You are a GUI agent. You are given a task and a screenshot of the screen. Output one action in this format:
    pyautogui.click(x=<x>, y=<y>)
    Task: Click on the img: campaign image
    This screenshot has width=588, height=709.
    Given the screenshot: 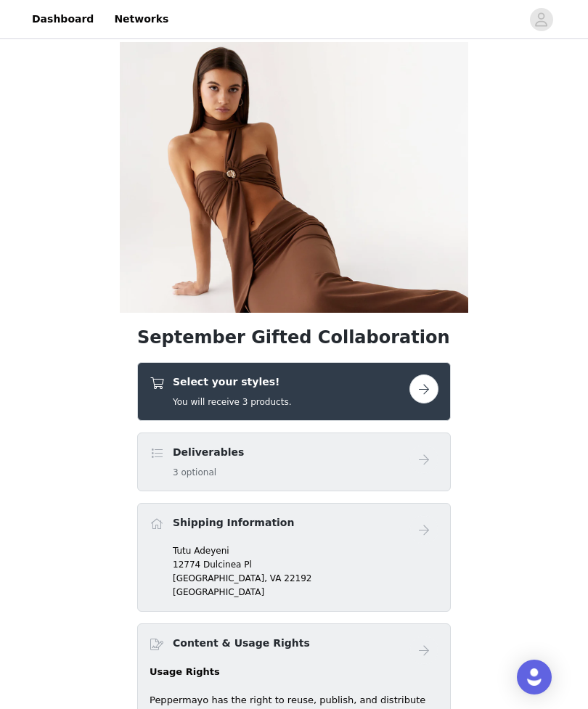 What is the action you would take?
    pyautogui.click(x=294, y=177)
    